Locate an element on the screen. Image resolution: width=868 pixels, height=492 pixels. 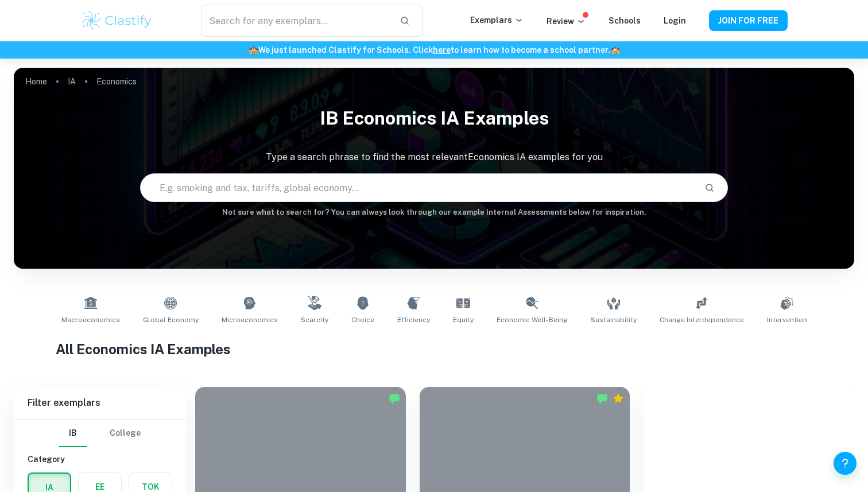
a: here is located at coordinates (441, 50).